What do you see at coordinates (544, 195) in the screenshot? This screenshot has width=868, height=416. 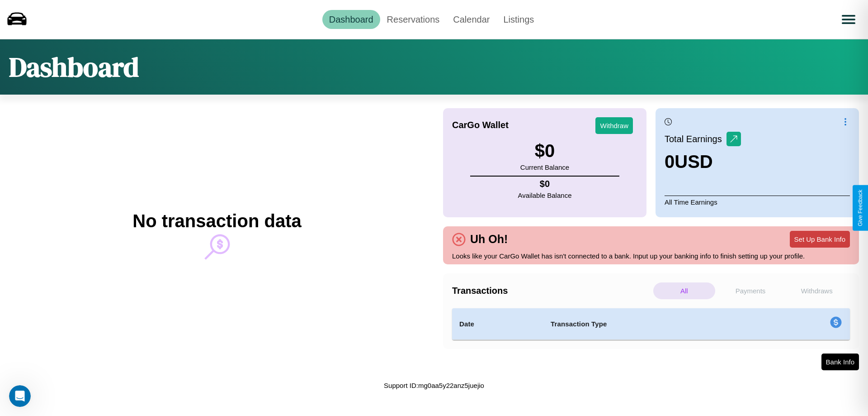 I see `p: Available Balance` at bounding box center [544, 195].